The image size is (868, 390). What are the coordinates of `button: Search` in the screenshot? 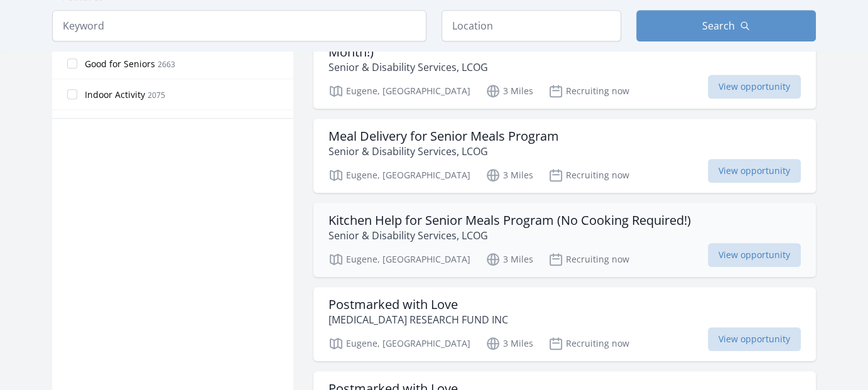 It's located at (725, 26).